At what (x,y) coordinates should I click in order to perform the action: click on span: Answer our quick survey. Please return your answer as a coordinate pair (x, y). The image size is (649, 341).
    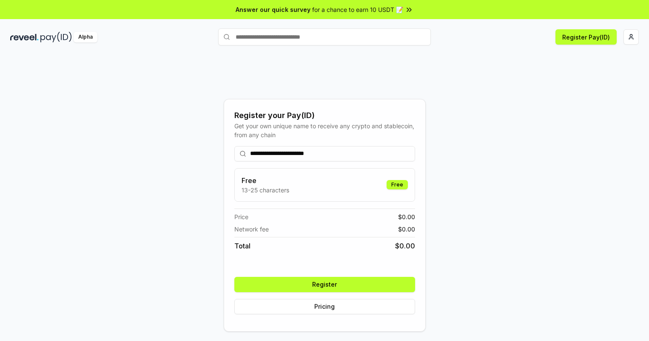
    Looking at the image, I should click on (273, 9).